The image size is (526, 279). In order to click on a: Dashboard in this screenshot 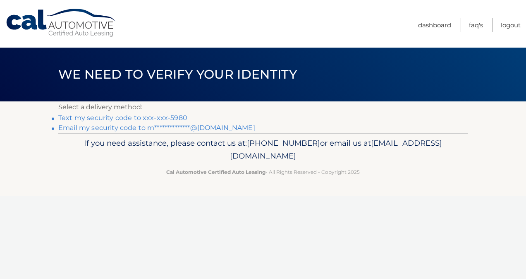, I will do `click(434, 25)`.